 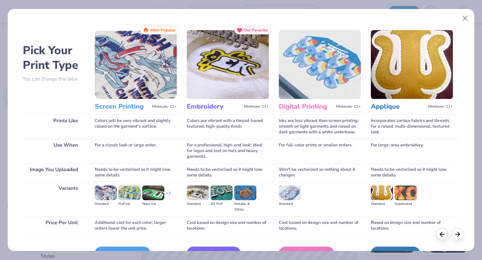 I want to click on div: For a classic look or large order., so click(x=136, y=151).